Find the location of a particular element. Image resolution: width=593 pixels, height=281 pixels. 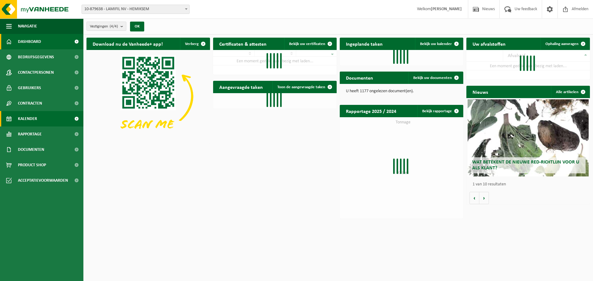

span: Contracten is located at coordinates (30, 103).